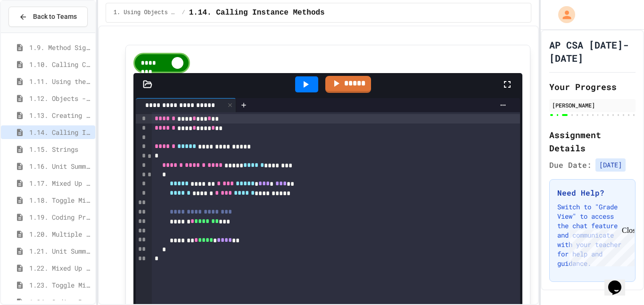  I want to click on div: My Account, so click(563, 14).